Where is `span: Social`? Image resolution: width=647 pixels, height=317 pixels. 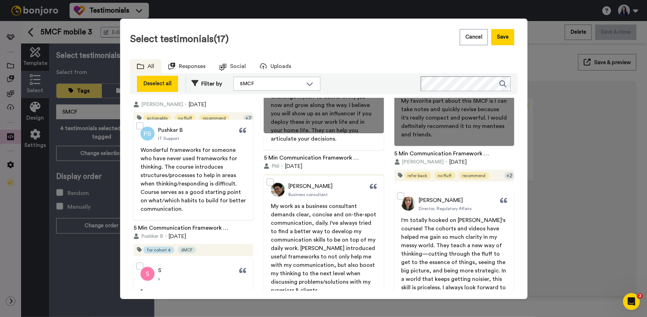
span: Social is located at coordinates (238, 66).